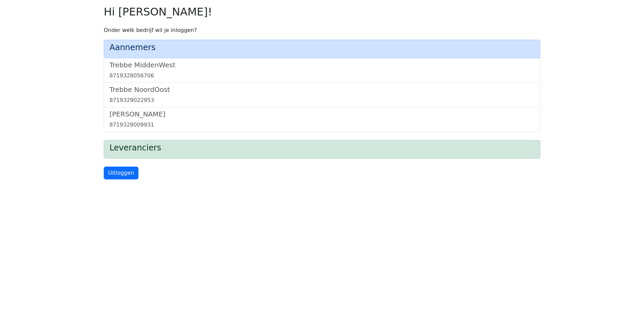 Image resolution: width=644 pixels, height=311 pixels. Describe the element at coordinates (322, 65) in the screenshot. I see `h5: Trebbe MiddenWest` at that location.